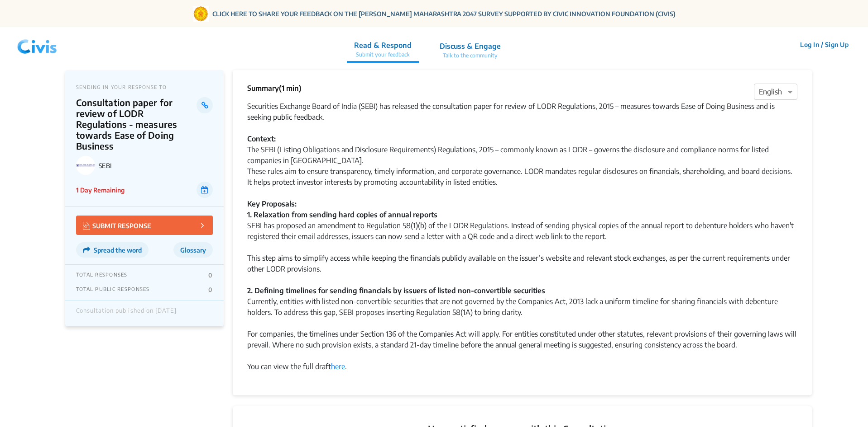 Image resolution: width=868 pixels, height=427 pixels. What do you see at coordinates (117, 225) in the screenshot?
I see `p: SUBMIT RESPONSE` at bounding box center [117, 225].